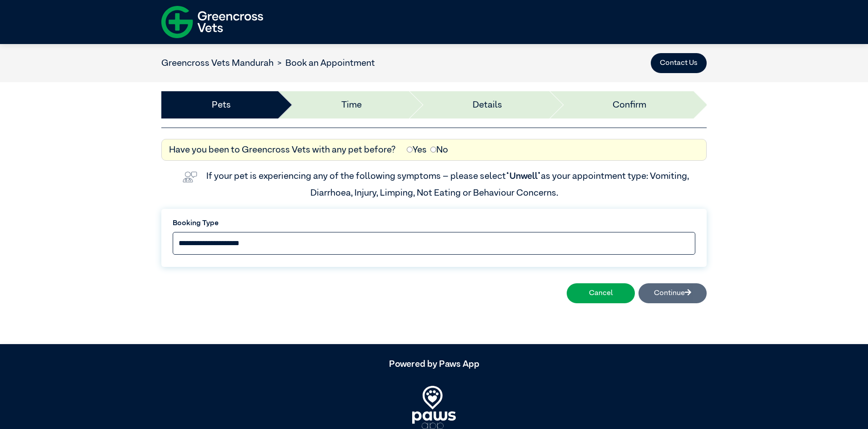 Image resolution: width=868 pixels, height=429 pixels. I want to click on label: Yes, so click(416, 149).